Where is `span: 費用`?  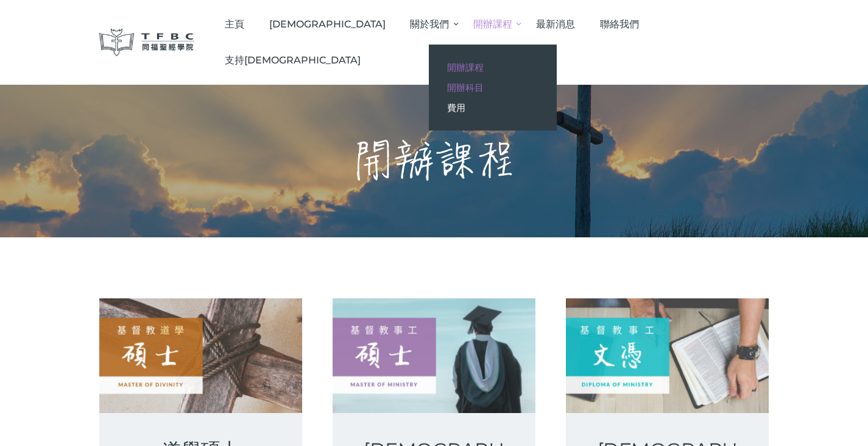
span: 費用 is located at coordinates (456, 107).